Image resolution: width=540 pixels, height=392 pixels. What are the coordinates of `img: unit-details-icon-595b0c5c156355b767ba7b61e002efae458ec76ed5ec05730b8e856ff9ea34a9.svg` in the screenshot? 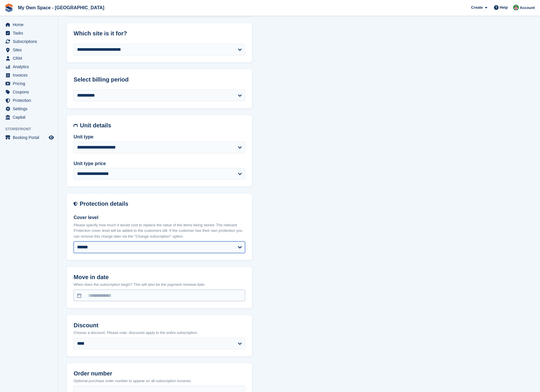 It's located at (75, 125).